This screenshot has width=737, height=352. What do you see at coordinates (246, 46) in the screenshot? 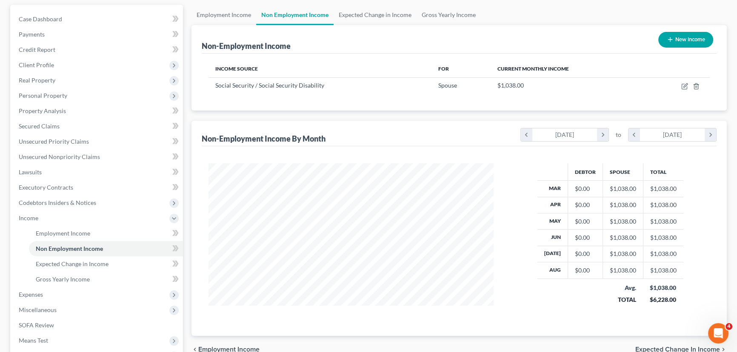
I see `div: Non-Employment Income` at bounding box center [246, 46].